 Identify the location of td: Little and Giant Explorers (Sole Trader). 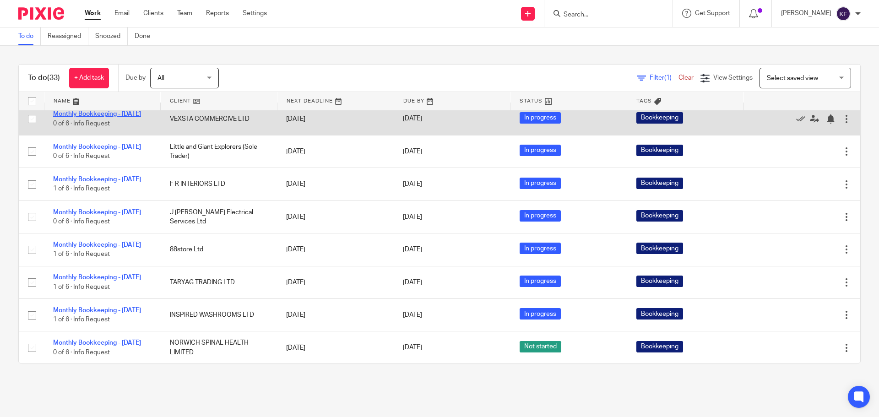
(219, 151).